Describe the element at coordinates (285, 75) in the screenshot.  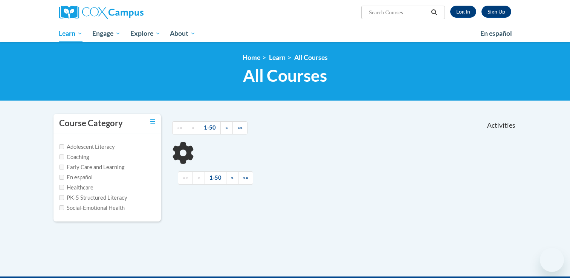
I see `span: All Courses` at that location.